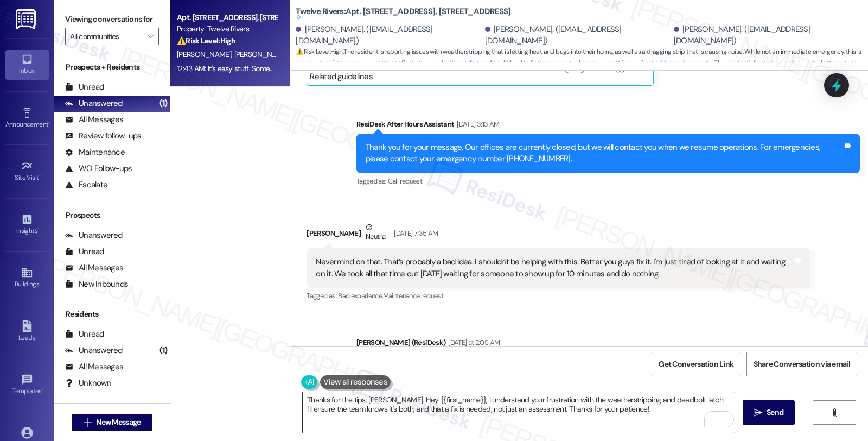  Describe the element at coordinates (95, 152) in the screenshot. I see `div: Maintenance` at that location.